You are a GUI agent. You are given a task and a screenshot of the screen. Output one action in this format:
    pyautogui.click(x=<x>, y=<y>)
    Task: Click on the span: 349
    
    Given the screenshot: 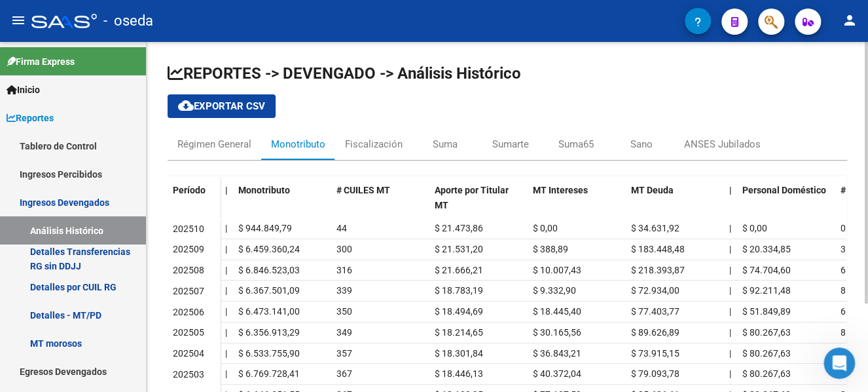 What is the action you would take?
    pyautogui.click(x=345, y=332)
    